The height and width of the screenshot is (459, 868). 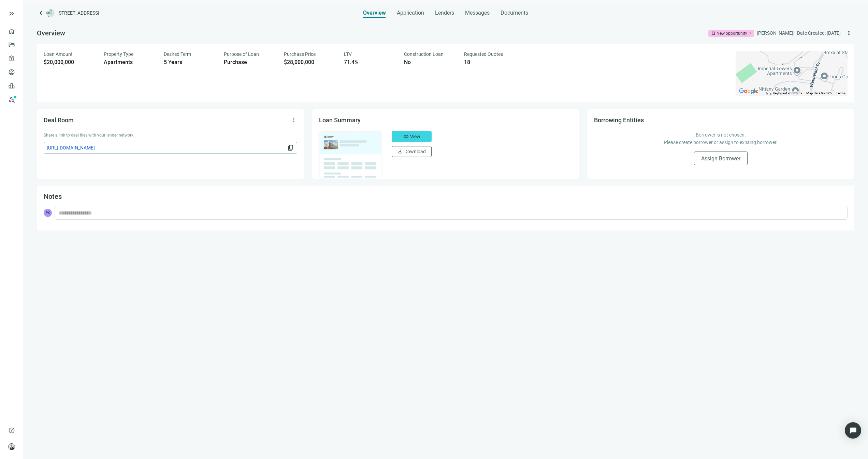 I want to click on span: Purpose of Loan, so click(x=241, y=54).